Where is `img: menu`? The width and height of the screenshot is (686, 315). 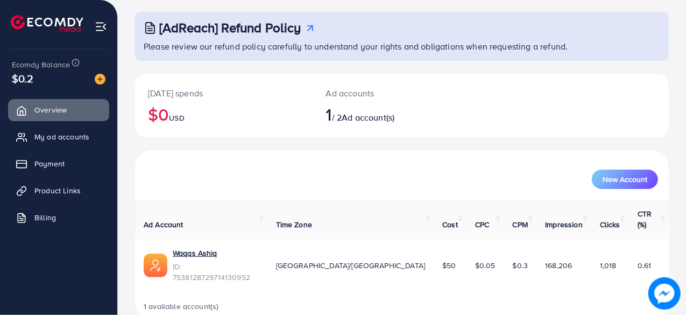
img: menu is located at coordinates (101, 26).